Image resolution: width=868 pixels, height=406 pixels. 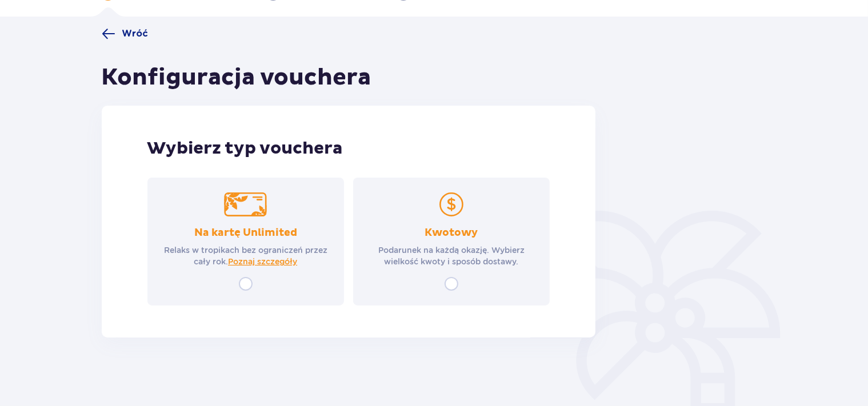 What do you see at coordinates (246, 256) in the screenshot?
I see `p: Relaks w tropikach bez ograniczeń przez cały rok.` at bounding box center [246, 256].